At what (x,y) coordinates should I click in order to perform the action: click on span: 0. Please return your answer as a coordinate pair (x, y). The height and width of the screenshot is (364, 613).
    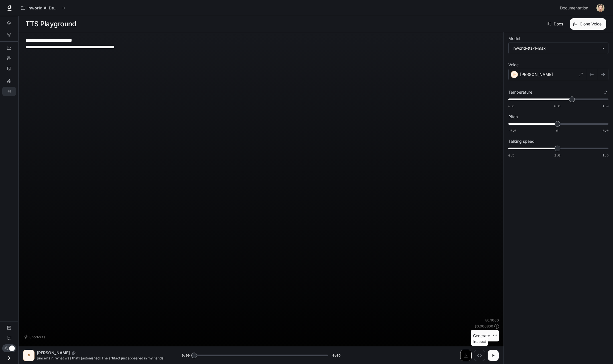
    Looking at the image, I should click on (558, 131).